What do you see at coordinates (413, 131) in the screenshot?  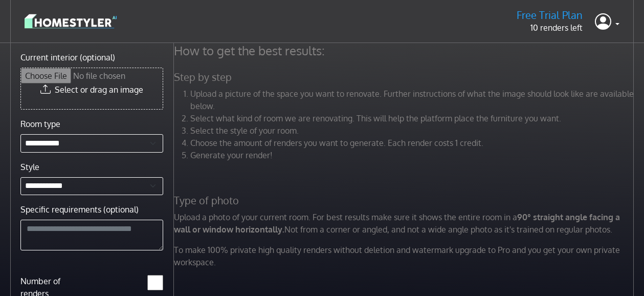 I see `li: Select the style of your room.` at bounding box center [413, 131].